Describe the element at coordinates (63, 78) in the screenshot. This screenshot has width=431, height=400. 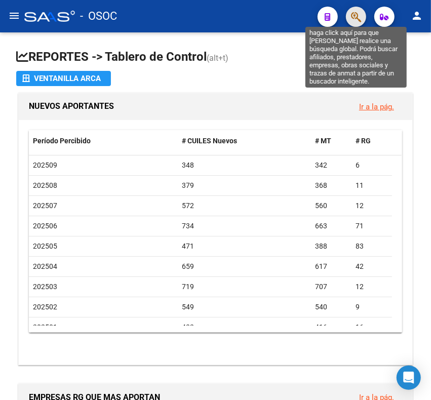
I see `div: Ventanilla ARCA` at that location.